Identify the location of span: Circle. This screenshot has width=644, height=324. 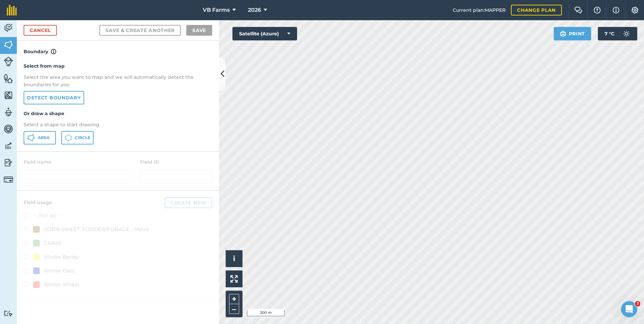
(82, 138).